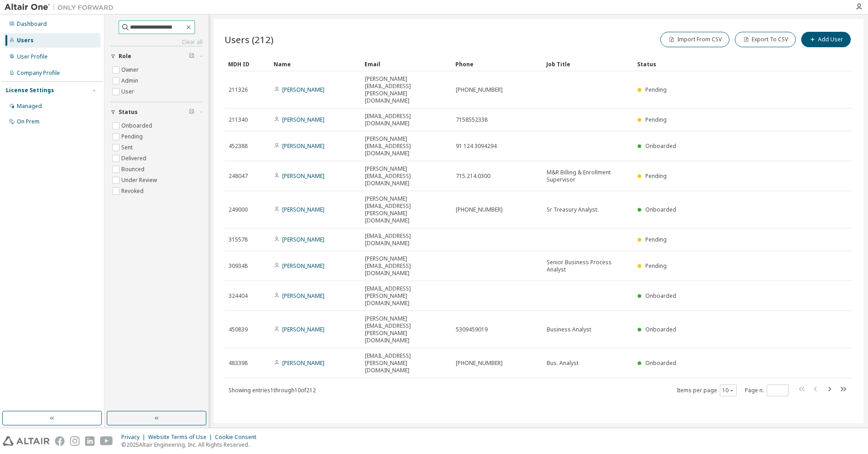 The height and width of the screenshot is (454, 868). I want to click on div: Managed, so click(29, 106).